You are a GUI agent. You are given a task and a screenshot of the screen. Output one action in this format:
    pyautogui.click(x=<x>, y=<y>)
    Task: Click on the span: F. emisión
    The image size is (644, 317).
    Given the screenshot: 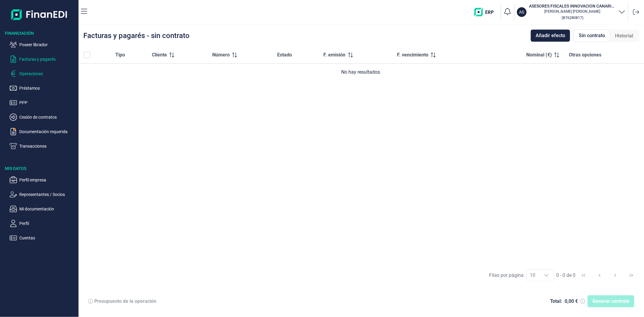 What is the action you would take?
    pyautogui.click(x=334, y=55)
    